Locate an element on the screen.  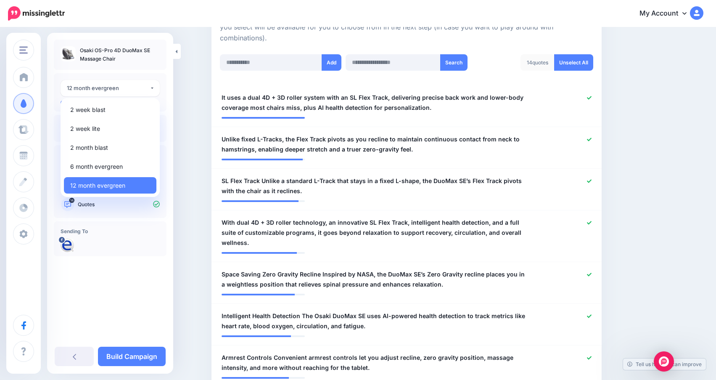
span: 2 week blast is located at coordinates (88, 110).